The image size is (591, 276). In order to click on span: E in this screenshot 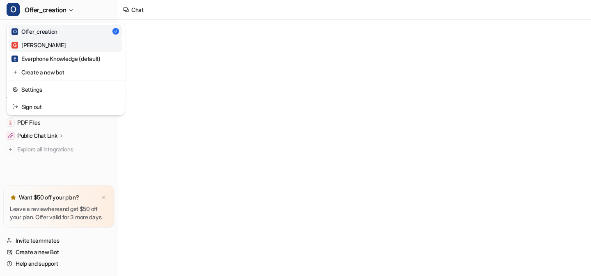, I will do `click(15, 59)`.